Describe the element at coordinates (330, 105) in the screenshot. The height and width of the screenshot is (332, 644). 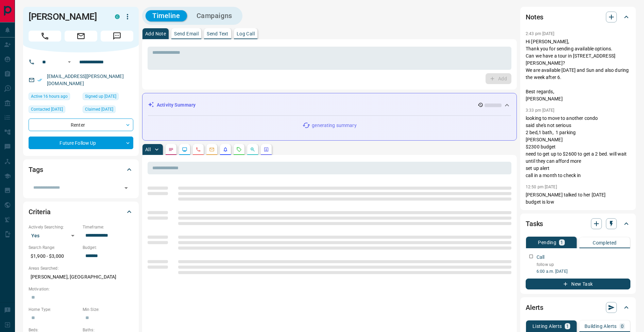
I see `div: Activity Summary` at that location.